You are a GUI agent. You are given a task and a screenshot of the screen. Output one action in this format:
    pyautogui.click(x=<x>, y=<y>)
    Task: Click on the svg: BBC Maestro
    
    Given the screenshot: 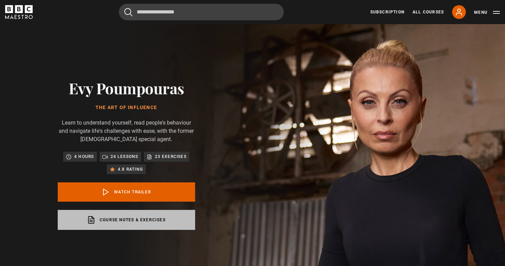 What is the action you would take?
    pyautogui.click(x=19, y=12)
    